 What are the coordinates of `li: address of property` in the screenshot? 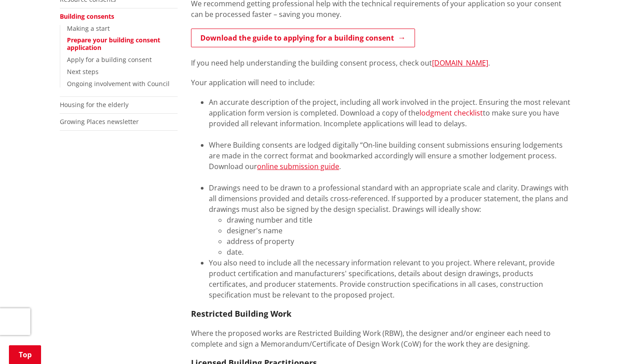 It's located at (399, 241).